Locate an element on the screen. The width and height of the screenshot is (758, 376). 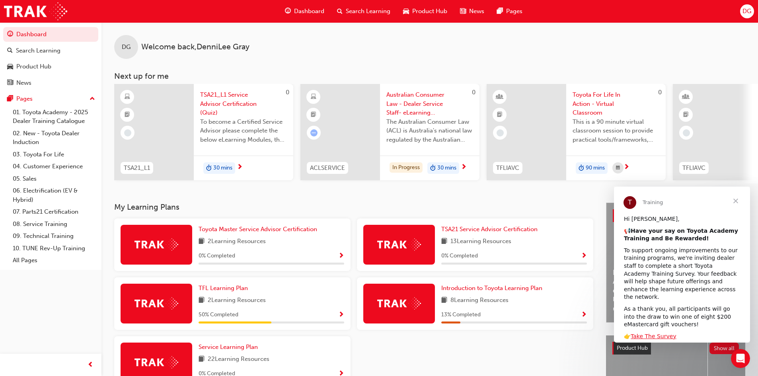
a: Latest NewsShow all is located at coordinates (676, 216).